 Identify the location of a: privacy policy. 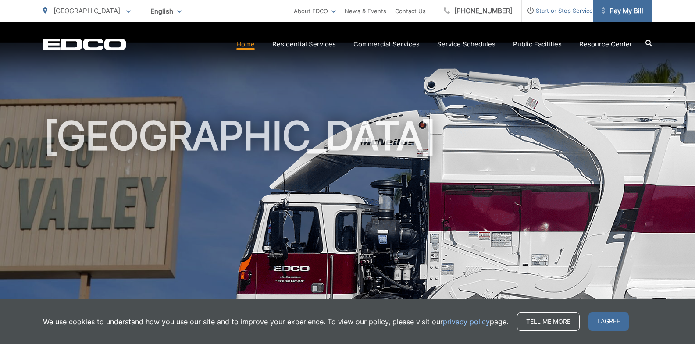
(466, 322).